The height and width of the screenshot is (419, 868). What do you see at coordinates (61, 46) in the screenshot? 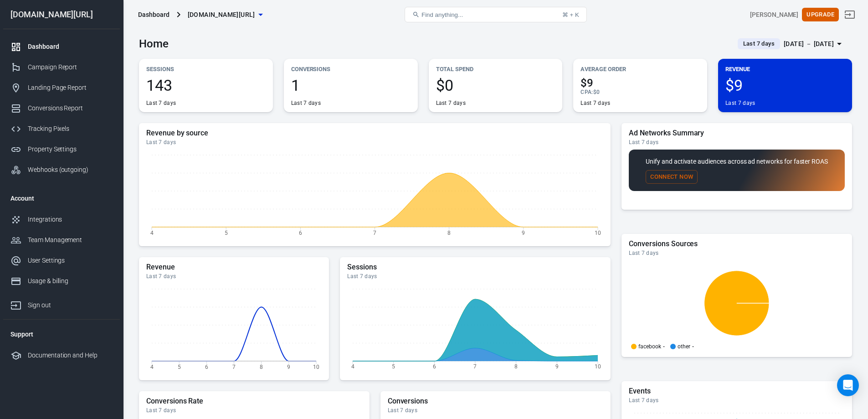
I see `a: Dashboard` at bounding box center [61, 46].